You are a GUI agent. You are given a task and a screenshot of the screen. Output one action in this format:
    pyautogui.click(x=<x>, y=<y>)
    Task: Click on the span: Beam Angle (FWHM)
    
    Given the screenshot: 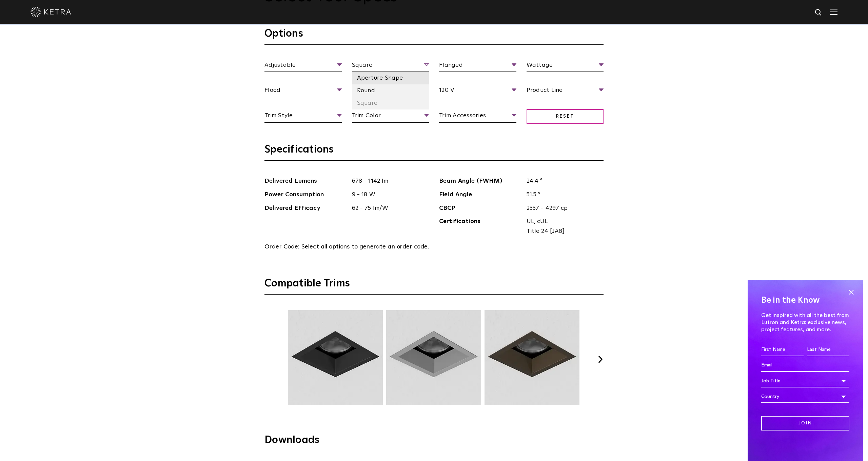 What is the action you would take?
    pyautogui.click(x=480, y=181)
    